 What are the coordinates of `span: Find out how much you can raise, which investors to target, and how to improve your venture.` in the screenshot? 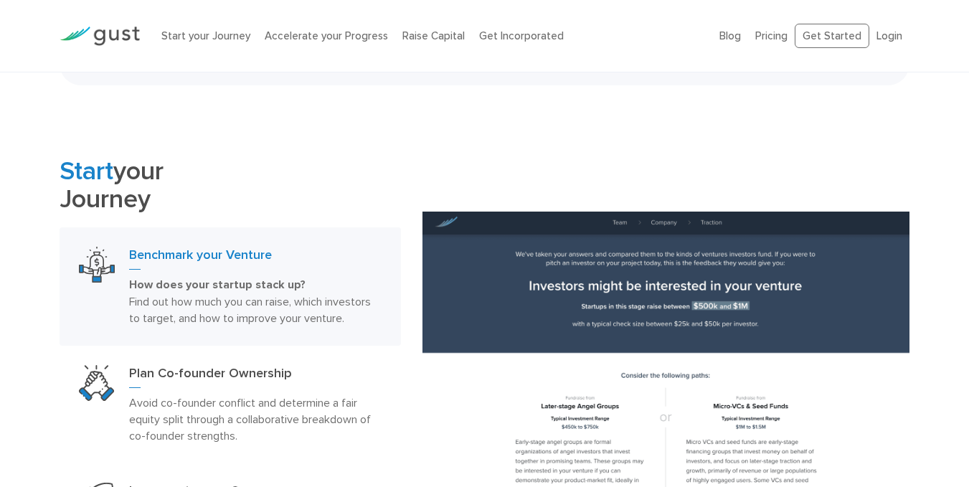 It's located at (250, 310).